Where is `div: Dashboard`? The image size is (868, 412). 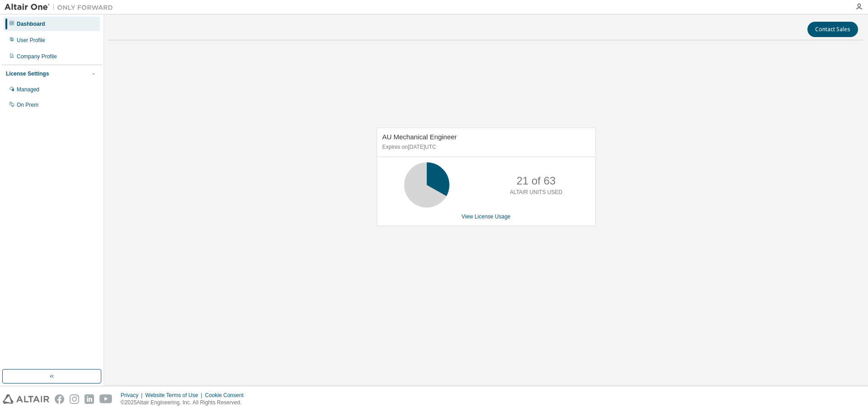 div: Dashboard is located at coordinates (31, 24).